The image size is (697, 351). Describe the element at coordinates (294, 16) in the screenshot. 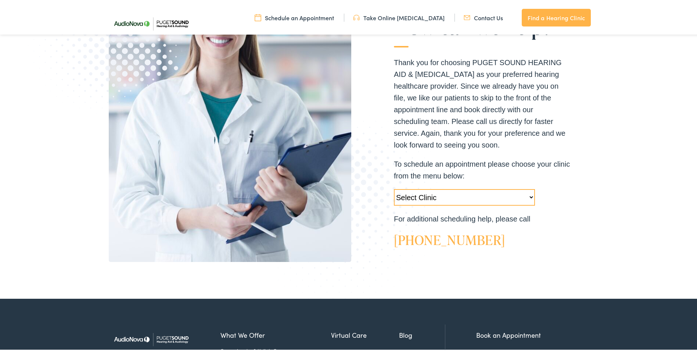

I see `a: Schedule an Appointment` at that location.